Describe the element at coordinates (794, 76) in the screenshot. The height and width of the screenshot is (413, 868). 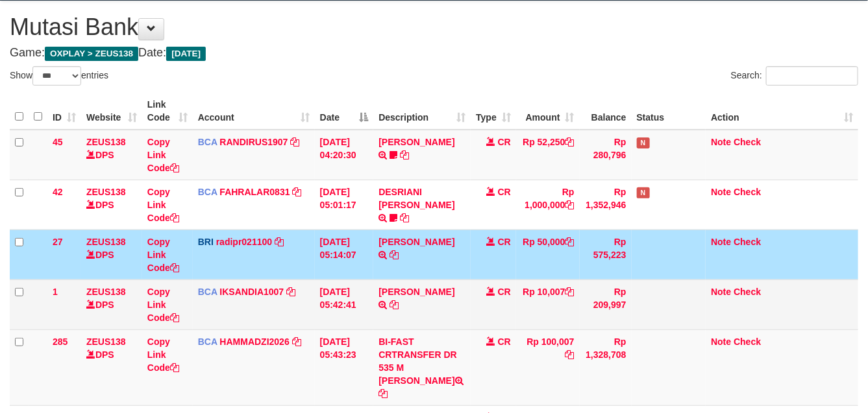
I see `label: Search:` at that location.